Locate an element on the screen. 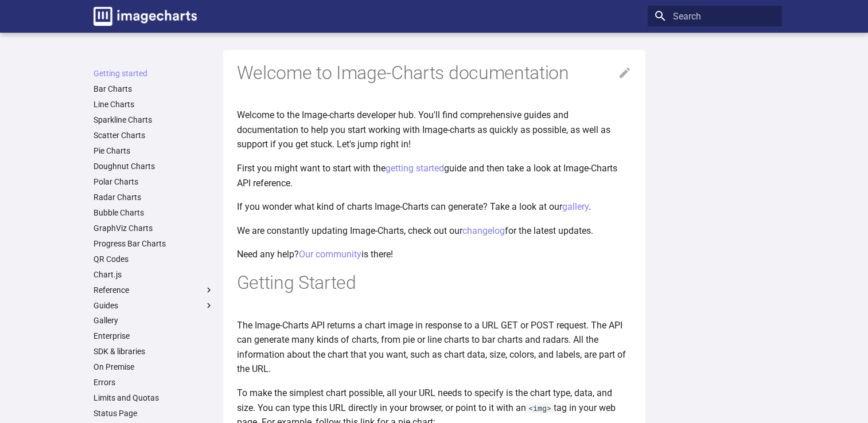 The image size is (868, 423). a: Doughnut Charts is located at coordinates (154, 166).